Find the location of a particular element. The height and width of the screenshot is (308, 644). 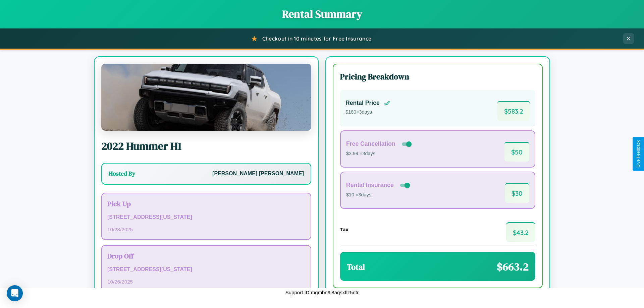

span: $ 583.2 is located at coordinates (514, 111).